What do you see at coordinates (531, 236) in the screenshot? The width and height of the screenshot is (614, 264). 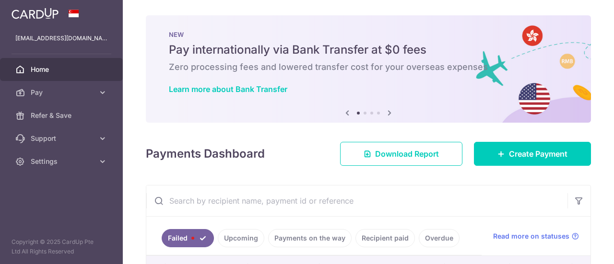 I see `span: Read more on statuses` at bounding box center [531, 236].